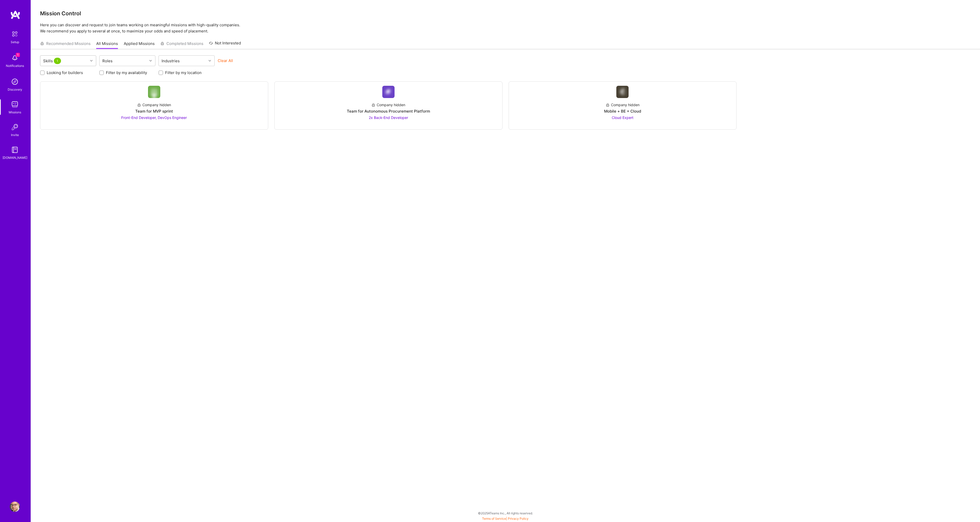 The image size is (980, 522). Describe the element at coordinates (389, 111) in the screenshot. I see `div: Team for Autonomous Procurement Platform` at that location.